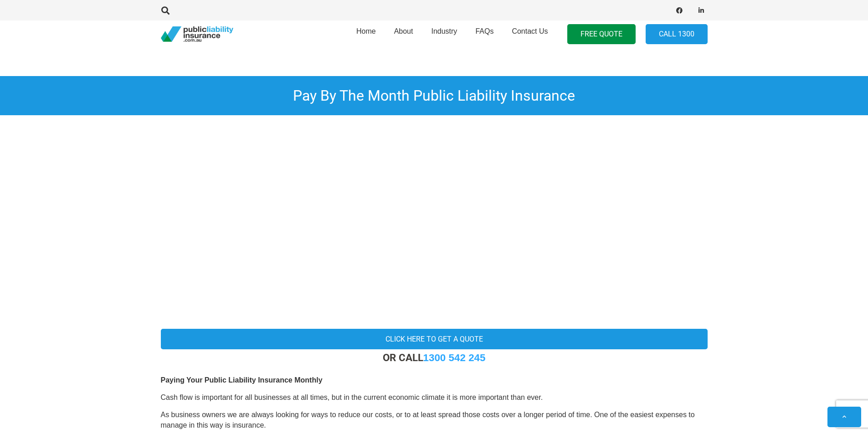 The height and width of the screenshot is (434, 868). What do you see at coordinates (197, 34) in the screenshot?
I see `a: pli_logotransparent` at bounding box center [197, 34].